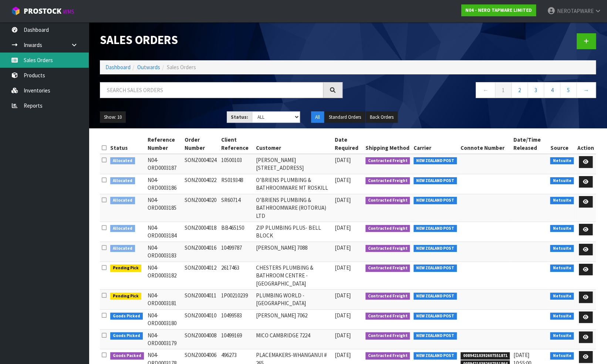 The width and height of the screenshot is (607, 364). I want to click on th: Shipping Method, so click(388, 144).